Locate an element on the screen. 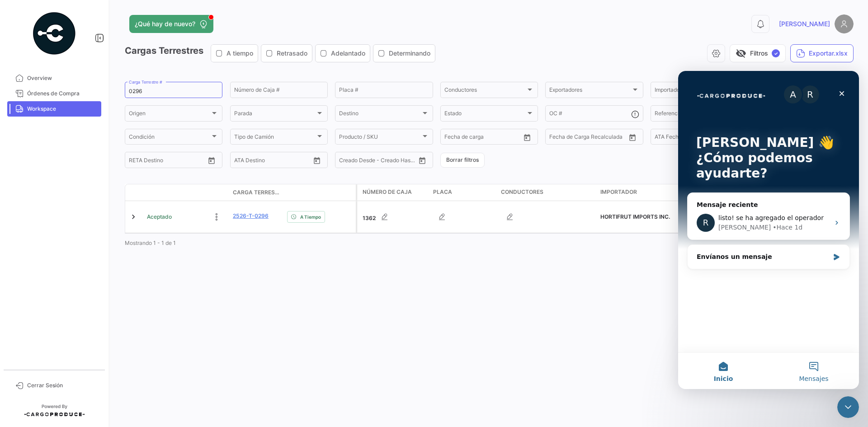  a: Overview is located at coordinates (54, 78).